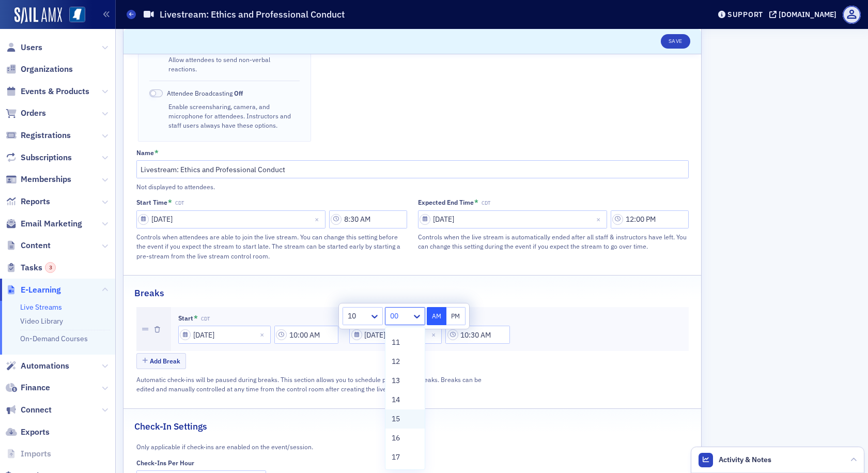  What do you see at coordinates (851, 15) in the screenshot?
I see `span: Profile` at bounding box center [851, 15].